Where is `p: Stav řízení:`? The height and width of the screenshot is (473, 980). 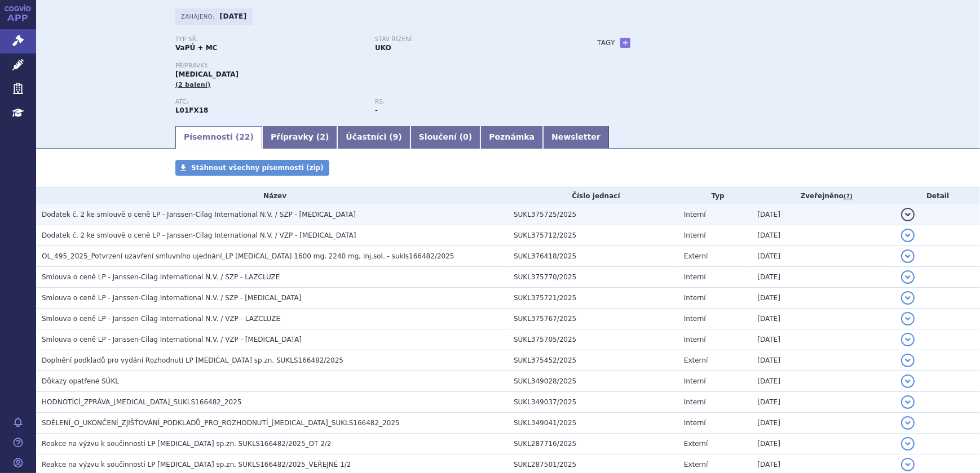 p: Stav řízení: is located at coordinates (469, 40).